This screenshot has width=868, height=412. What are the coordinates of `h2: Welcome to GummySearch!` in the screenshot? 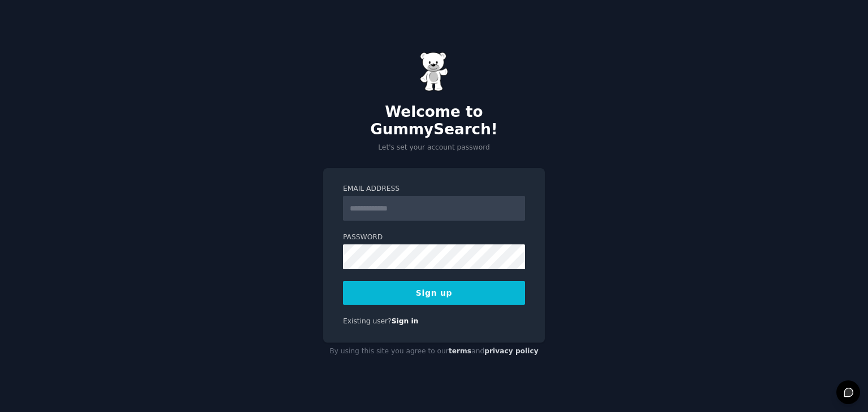 It's located at (434, 121).